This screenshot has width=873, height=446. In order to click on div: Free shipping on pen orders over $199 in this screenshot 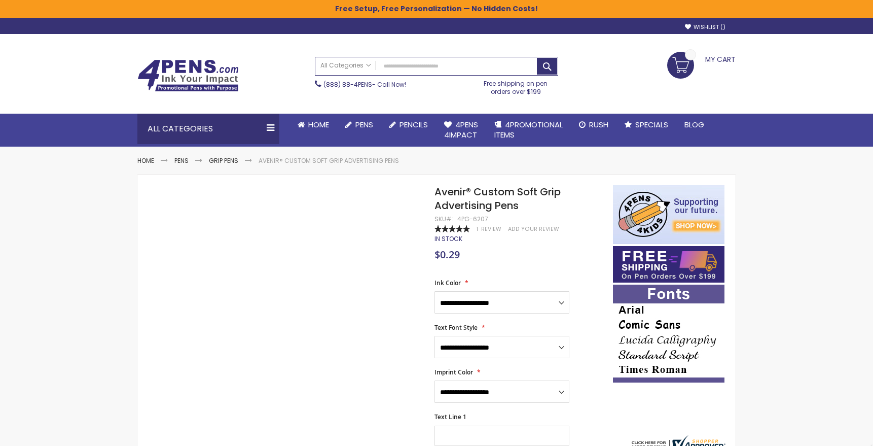, I will do `click(516, 86)`.